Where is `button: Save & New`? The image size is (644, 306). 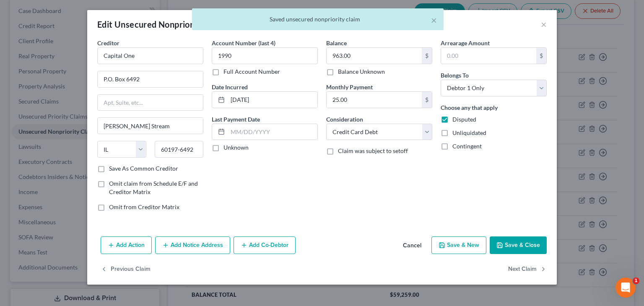 button: Save & New is located at coordinates (458, 245).